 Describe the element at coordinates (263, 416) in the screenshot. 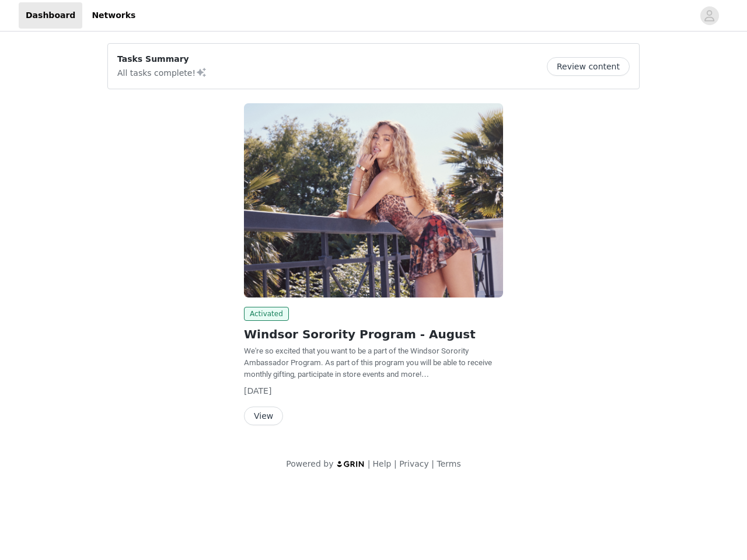

I see `a: View` at that location.